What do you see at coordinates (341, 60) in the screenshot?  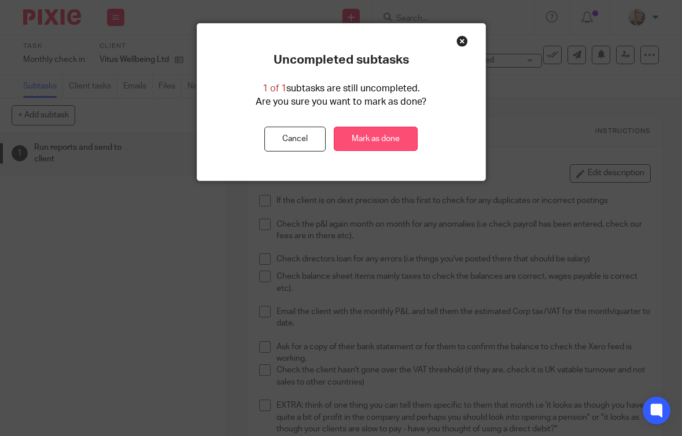 I see `p: Uncompleted subtasks` at bounding box center [341, 60].